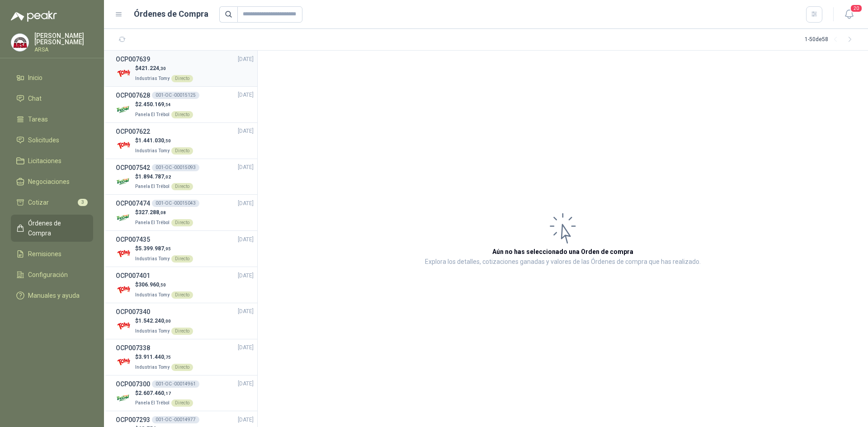  What do you see at coordinates (133, 384) in the screenshot?
I see `h3: OCP007300` at bounding box center [133, 384].